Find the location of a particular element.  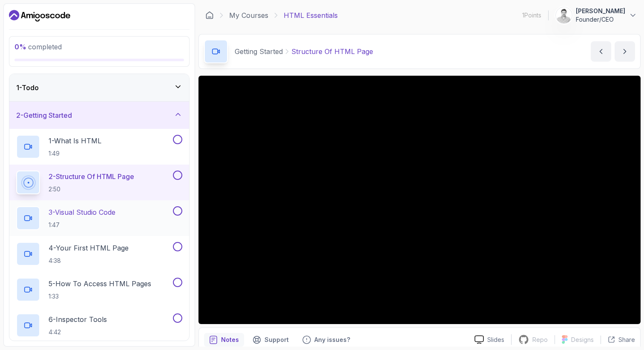

p: 4:42 is located at coordinates (77, 332).